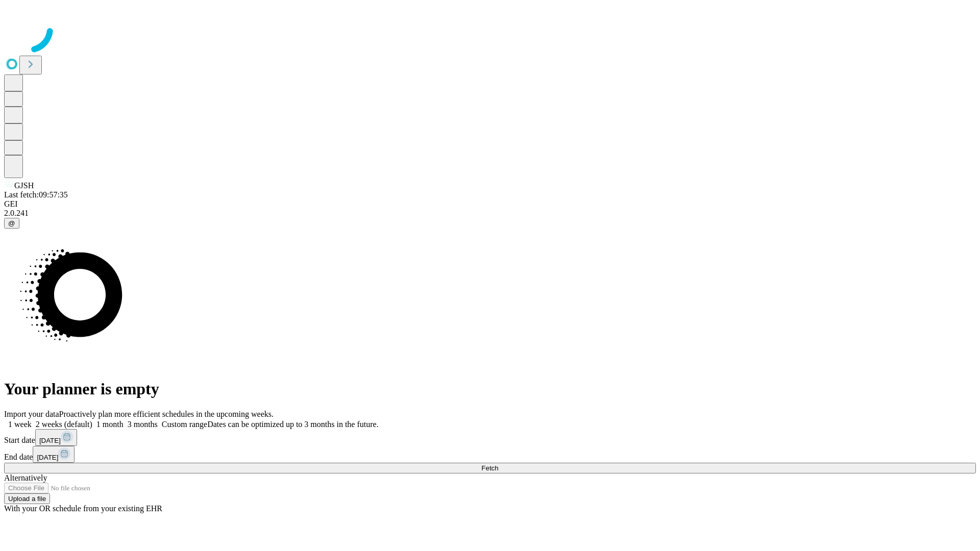  I want to click on span: 2 weeks (default), so click(64, 424).